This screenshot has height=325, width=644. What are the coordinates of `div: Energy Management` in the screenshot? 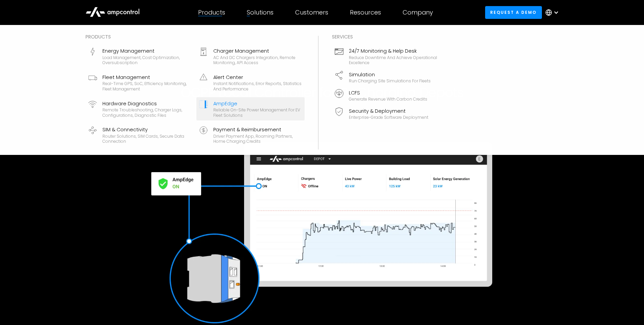 It's located at (147, 51).